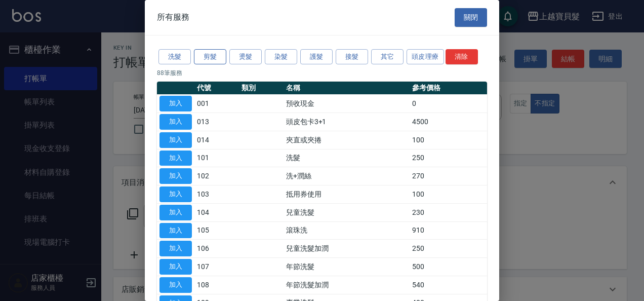 The height and width of the screenshot is (301, 644). Describe the element at coordinates (217, 231) in the screenshot. I see `td: 105` at that location.